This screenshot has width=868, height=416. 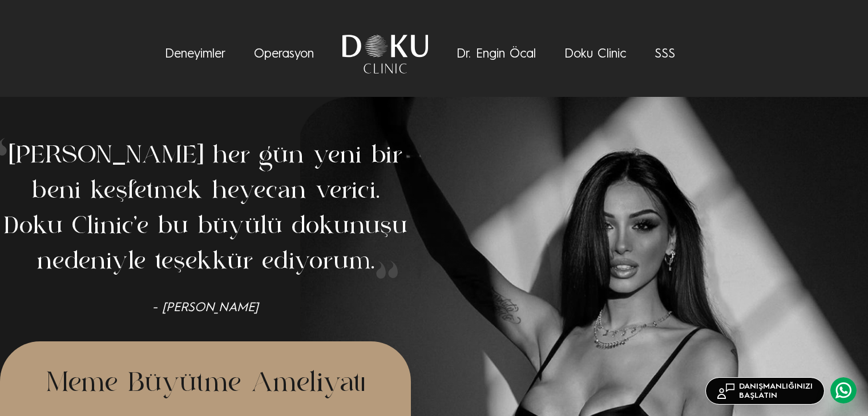 What do you see at coordinates (665, 54) in the screenshot?
I see `a: SSS` at bounding box center [665, 54].